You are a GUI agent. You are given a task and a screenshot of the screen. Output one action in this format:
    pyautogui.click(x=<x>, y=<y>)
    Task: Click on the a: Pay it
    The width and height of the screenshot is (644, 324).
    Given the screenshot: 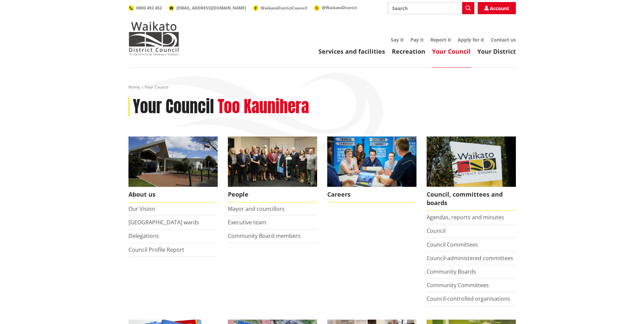 What is the action you would take?
    pyautogui.click(x=417, y=39)
    